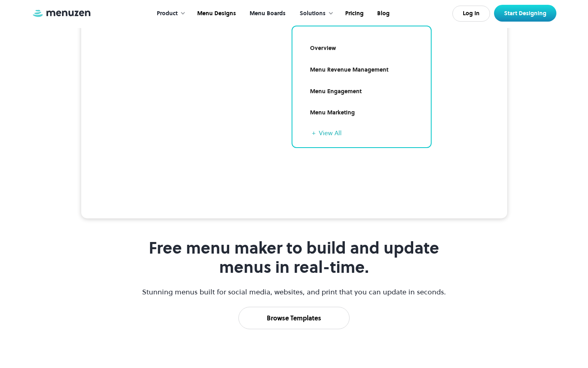 This screenshot has width=588, height=368. Describe the element at coordinates (362, 87) in the screenshot. I see `nav: Solutions` at that location.